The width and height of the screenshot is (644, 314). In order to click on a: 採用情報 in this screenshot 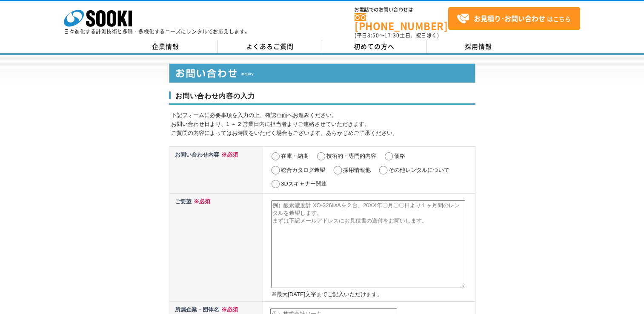, I will do `click(479, 46)`.